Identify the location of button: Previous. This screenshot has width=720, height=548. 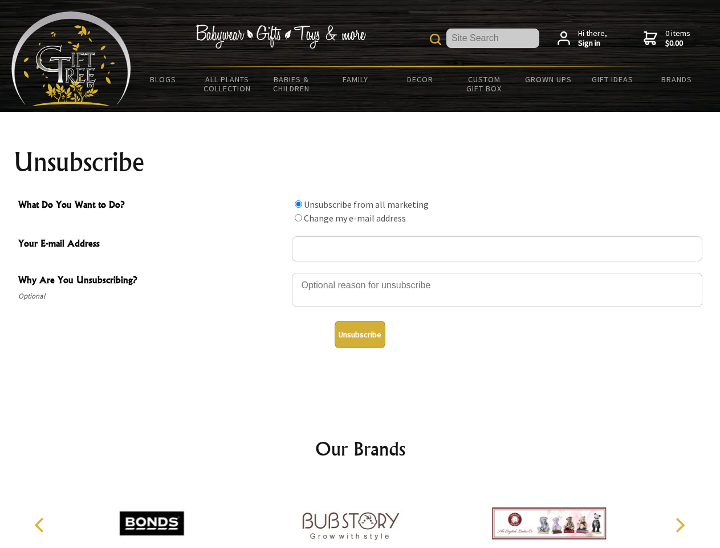
(41, 525).